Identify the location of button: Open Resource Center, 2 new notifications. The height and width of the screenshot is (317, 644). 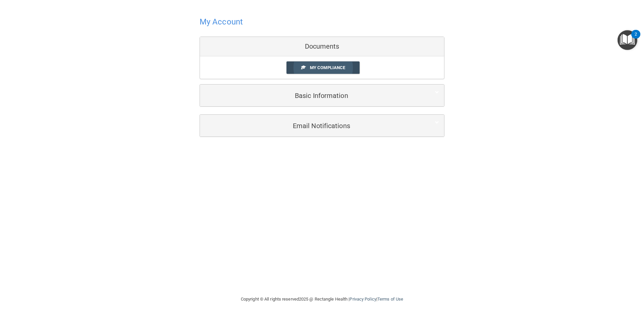
(627, 40).